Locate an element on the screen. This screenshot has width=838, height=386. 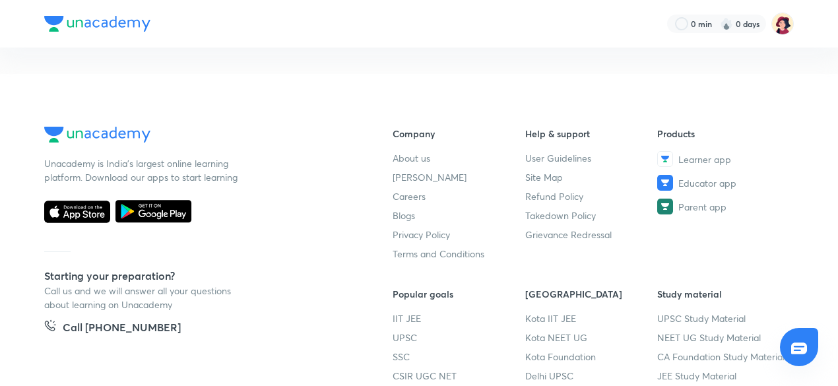
img: Litu Malik is located at coordinates (782, 24).